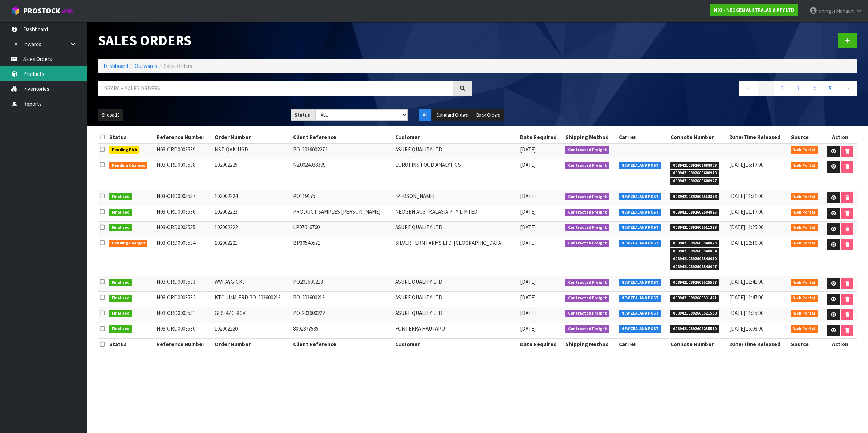 The width and height of the screenshot is (868, 433). I want to click on a: 1, so click(766, 88).